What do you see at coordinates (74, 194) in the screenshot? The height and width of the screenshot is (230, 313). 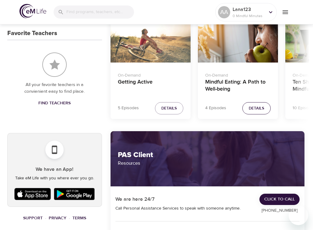 I see `img: Google Play Store` at bounding box center [74, 194].